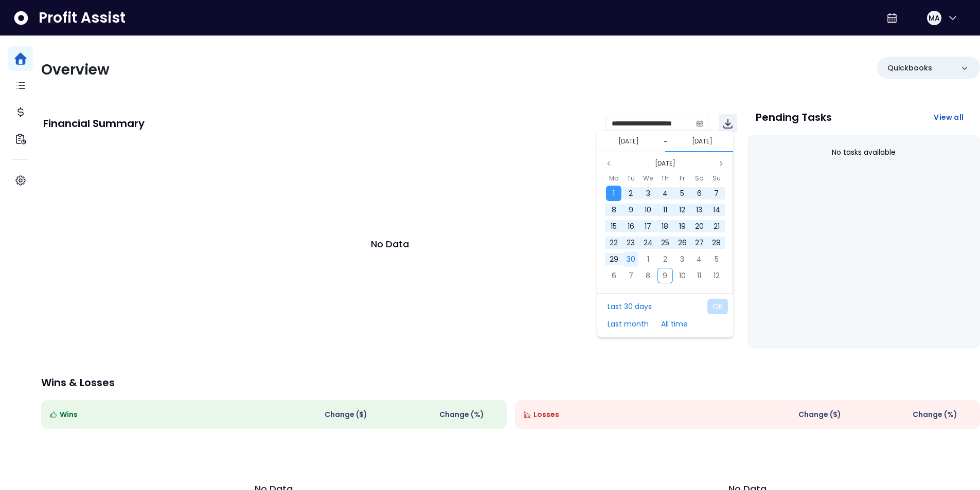  I want to click on span: 24, so click(648, 243).